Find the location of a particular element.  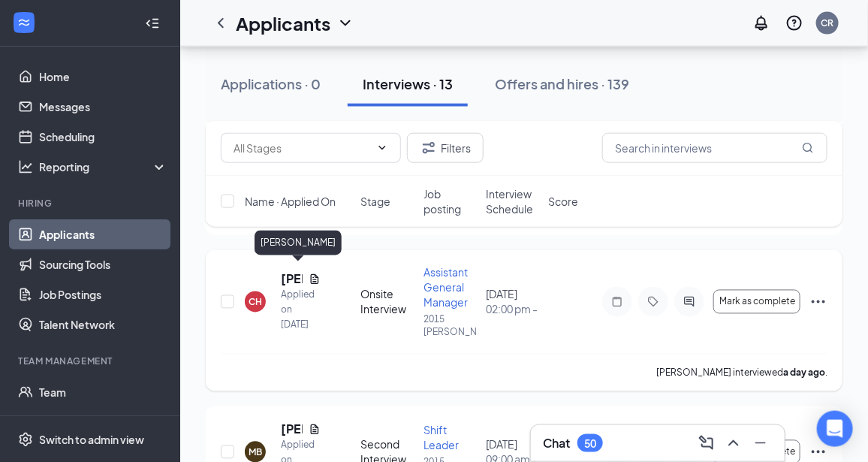

span: Name · Applied On is located at coordinates (289, 202).